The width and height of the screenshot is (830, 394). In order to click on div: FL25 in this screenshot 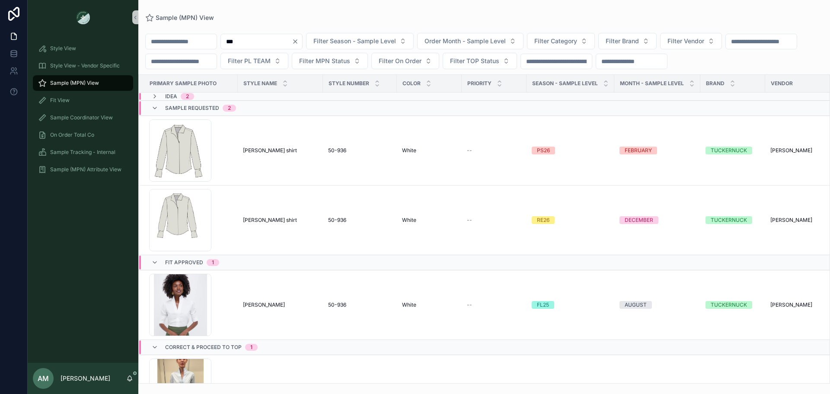, I will do `click(543, 305)`.